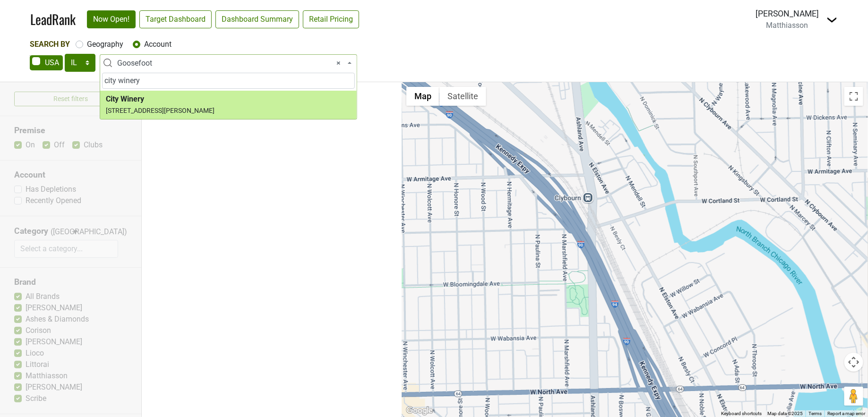 Image resolution: width=868 pixels, height=417 pixels. I want to click on span: Matthiasson, so click(787, 25).